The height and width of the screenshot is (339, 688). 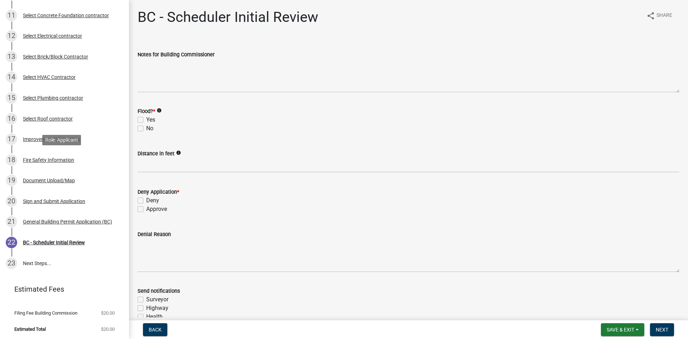 What do you see at coordinates (11, 15) in the screenshot?
I see `div: 11` at bounding box center [11, 15].